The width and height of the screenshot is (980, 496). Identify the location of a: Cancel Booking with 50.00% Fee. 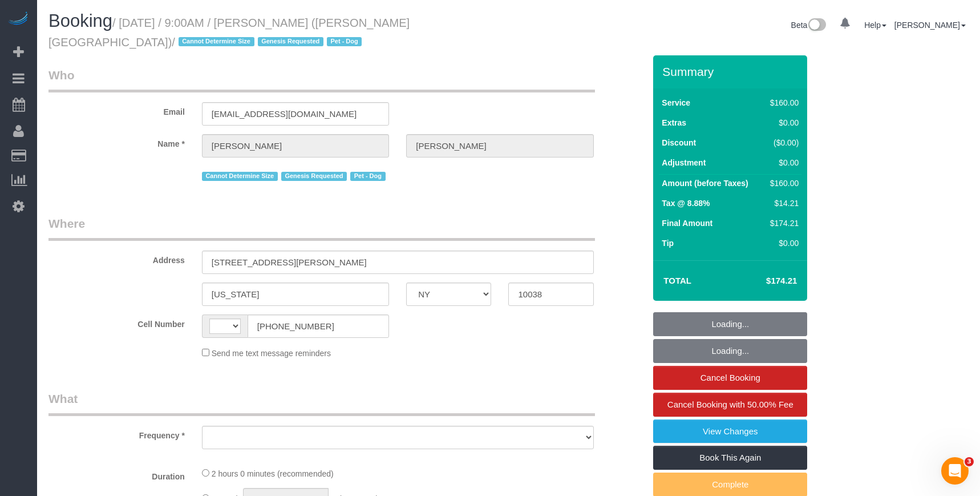
(731, 405).